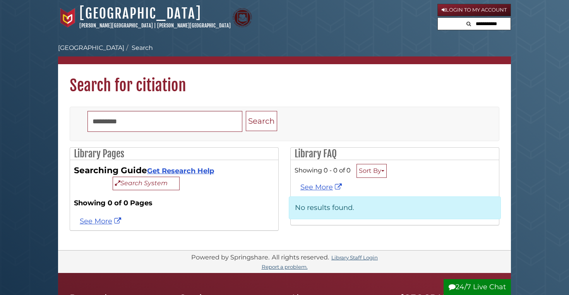  Describe the element at coordinates (242, 18) in the screenshot. I see `img: Calvin Theological Seminary` at that location.